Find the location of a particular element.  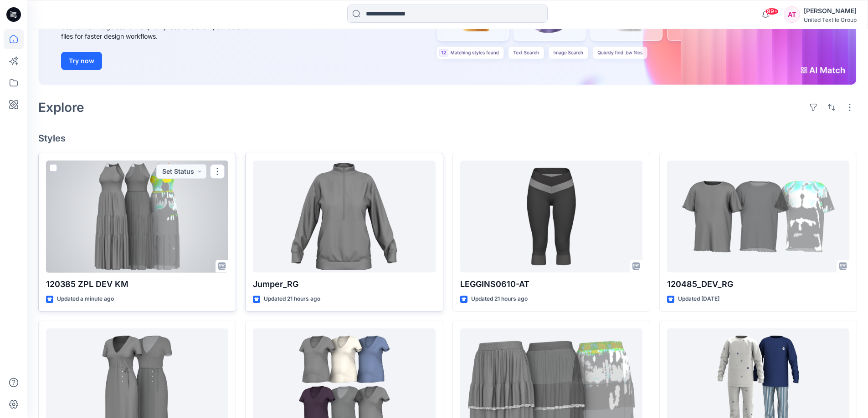

a: Jumper_RG is located at coordinates (344, 217).